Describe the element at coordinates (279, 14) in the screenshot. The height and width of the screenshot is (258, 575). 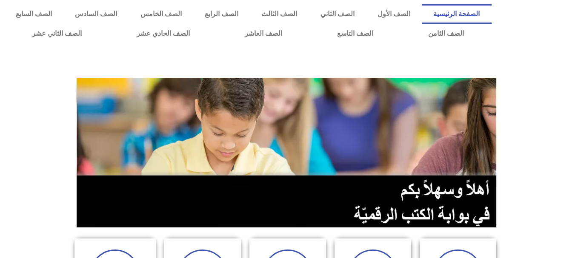
I see `a: الصف الثالث` at that location.